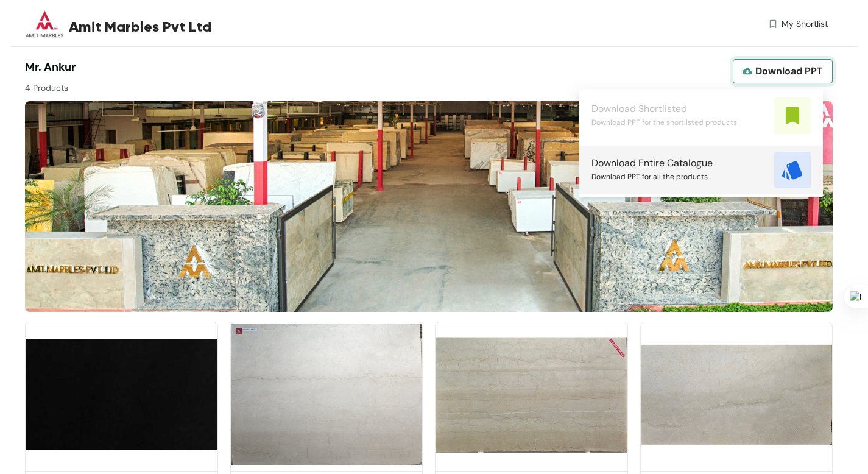  I want to click on img: c18589f2-5d54-4485-866e-c0c9ac59da05, so click(736, 395).